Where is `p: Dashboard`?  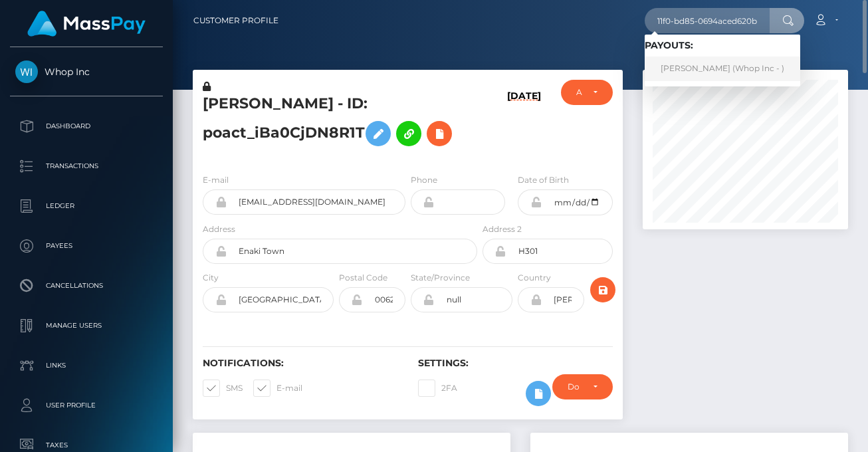
p: Dashboard is located at coordinates (86, 126).